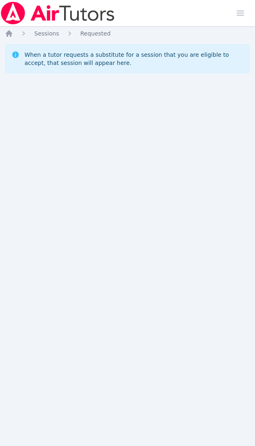  Describe the element at coordinates (47, 33) in the screenshot. I see `a: Sessions` at that location.